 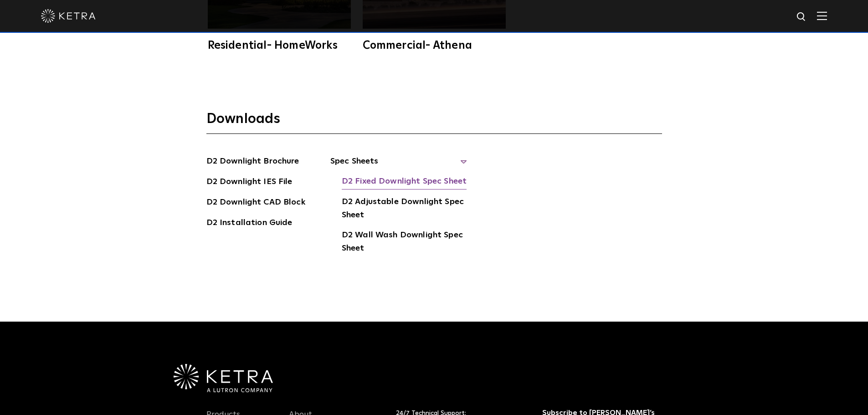 What do you see at coordinates (404, 242) in the screenshot?
I see `a: D2 Wall Wash Downlight Spec Sheet` at bounding box center [404, 242].